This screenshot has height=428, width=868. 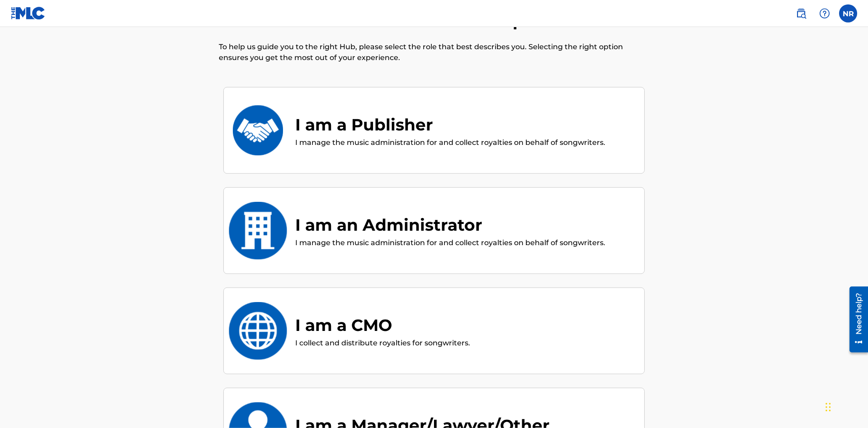 I want to click on img: I am an Administrator, so click(x=258, y=231).